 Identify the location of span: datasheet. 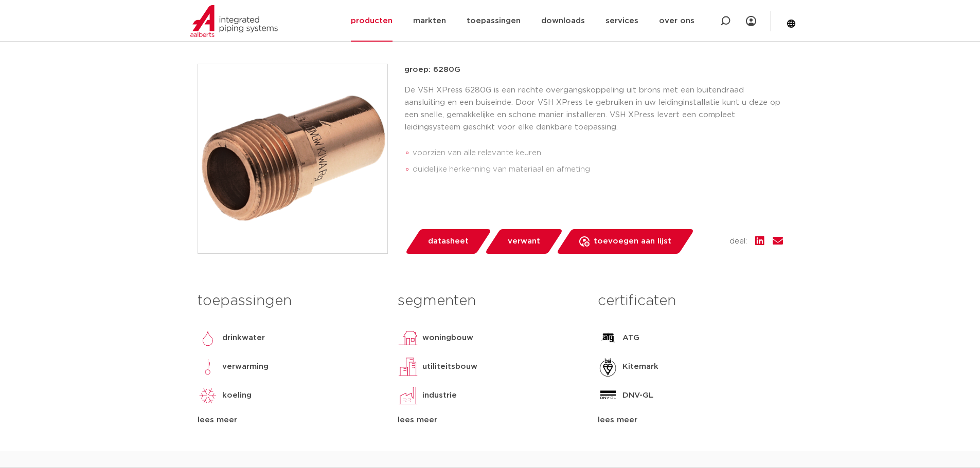
(448, 241).